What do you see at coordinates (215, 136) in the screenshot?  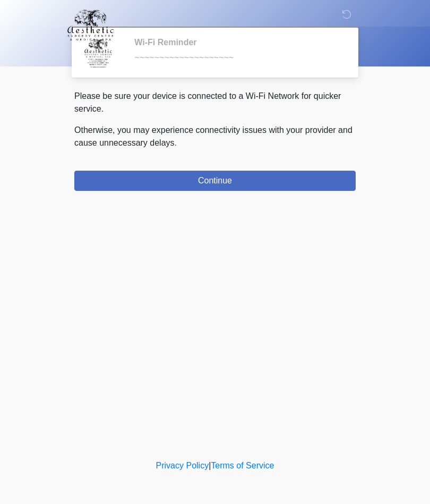 I see `p: Otherwise, you may experience connectivity issues with your provider and cause unnecessary delays` at bounding box center [215, 136].